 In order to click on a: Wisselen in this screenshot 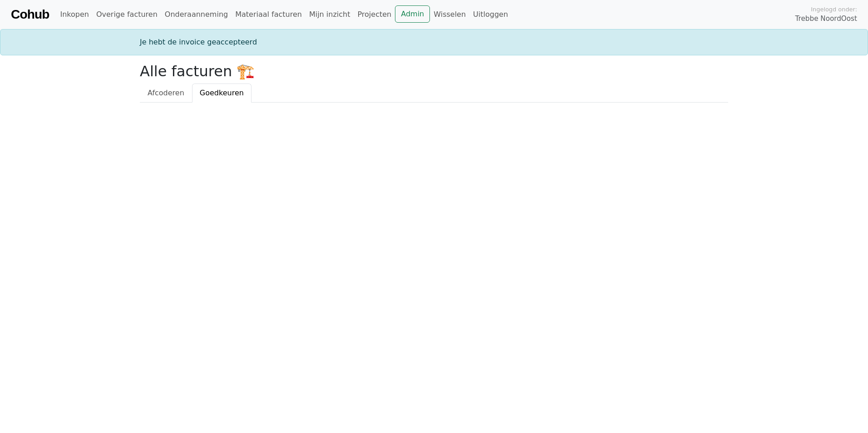, I will do `click(450, 14)`.